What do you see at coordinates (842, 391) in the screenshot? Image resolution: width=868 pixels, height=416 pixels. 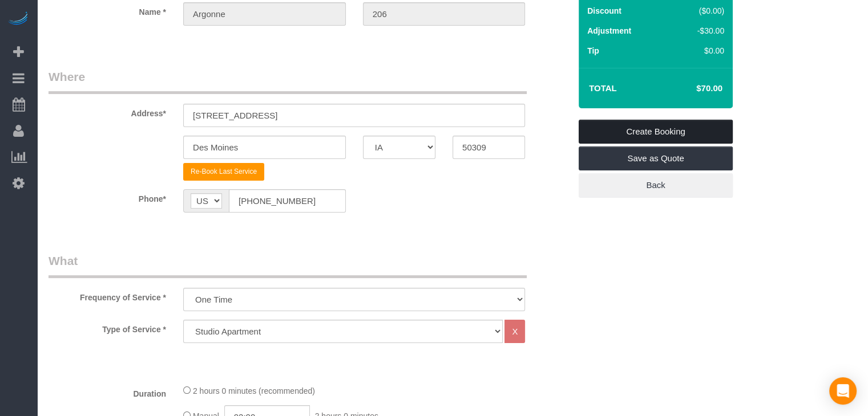 I see `div: Open Intercom Messenger` at bounding box center [842, 391].